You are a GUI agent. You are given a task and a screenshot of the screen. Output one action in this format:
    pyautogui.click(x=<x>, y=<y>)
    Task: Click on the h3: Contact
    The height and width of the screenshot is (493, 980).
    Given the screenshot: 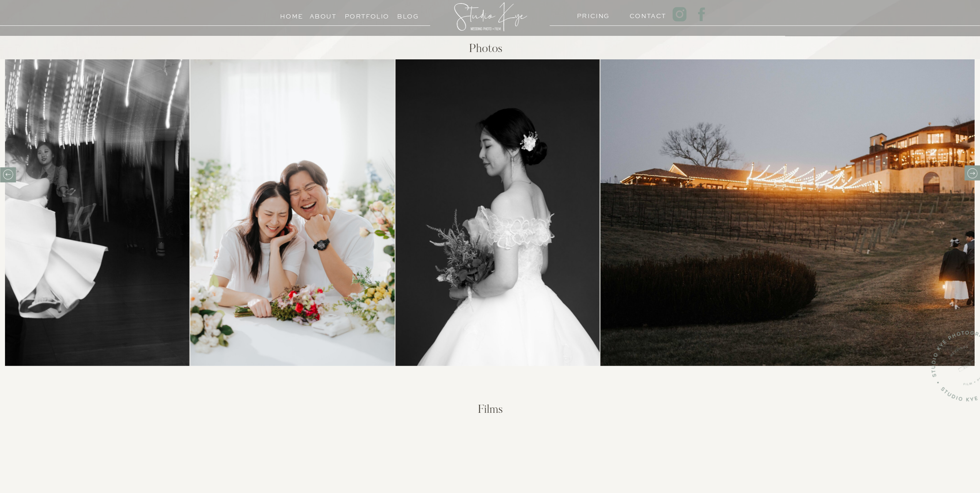 What is the action you would take?
    pyautogui.click(x=645, y=14)
    